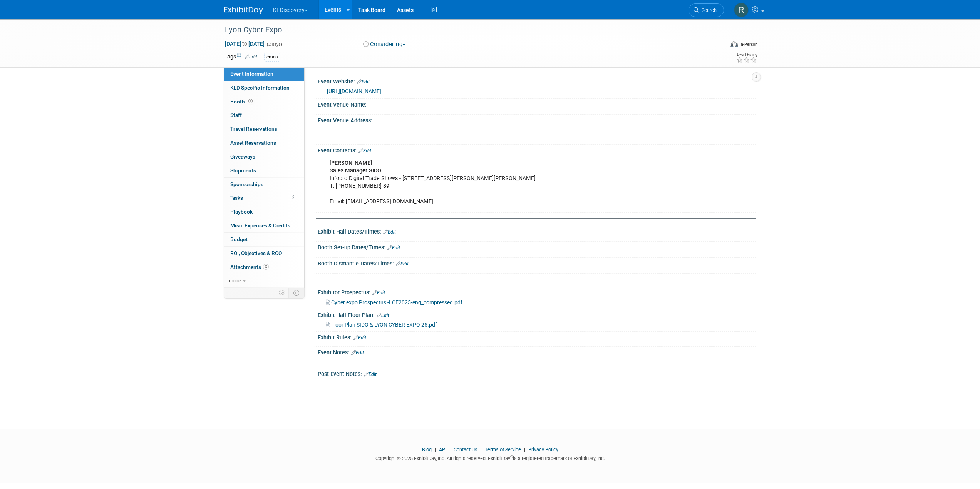  What do you see at coordinates (543, 450) in the screenshot?
I see `a: Privacy Policy` at bounding box center [543, 450].